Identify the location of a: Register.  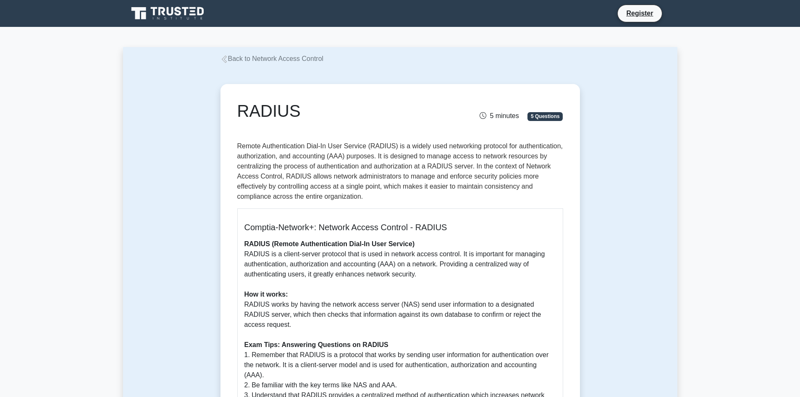
(639, 13).